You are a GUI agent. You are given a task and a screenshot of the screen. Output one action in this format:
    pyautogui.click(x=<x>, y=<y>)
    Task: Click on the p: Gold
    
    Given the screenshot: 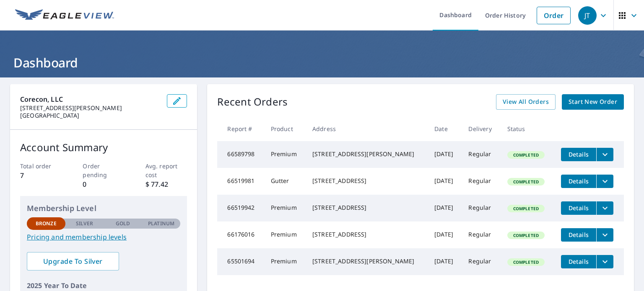 What is the action you would take?
    pyautogui.click(x=123, y=223)
    